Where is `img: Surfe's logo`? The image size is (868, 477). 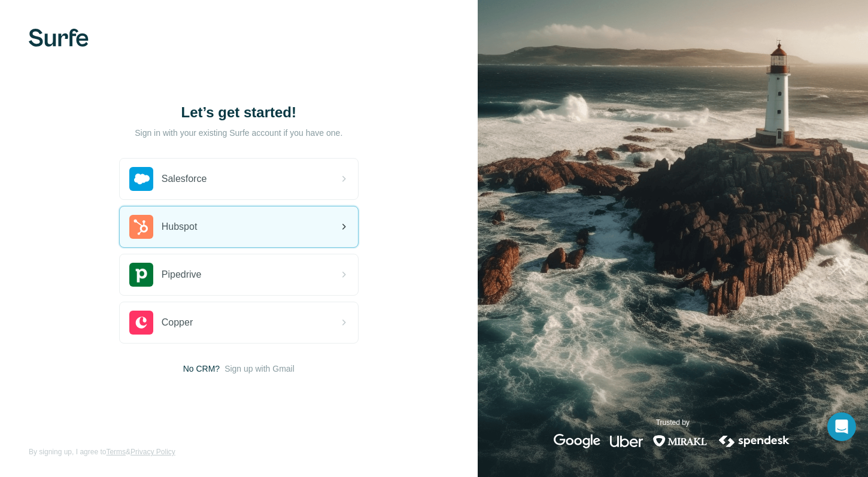
img: Surfe's logo is located at coordinates (58, 38).